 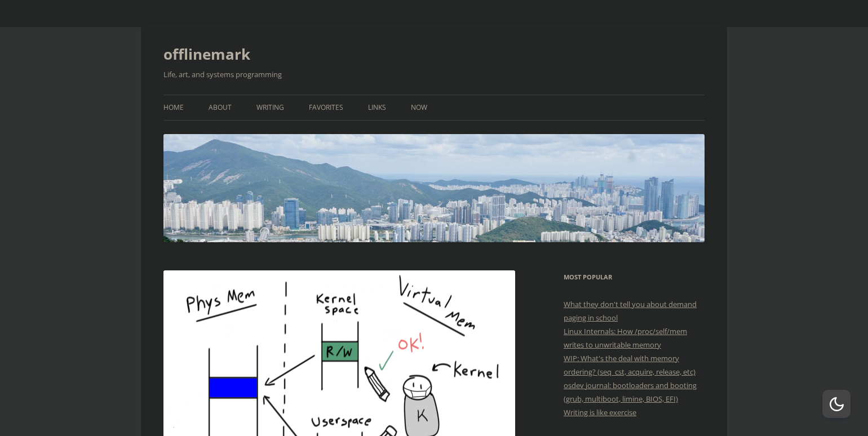 I want to click on img: offlinemark, so click(x=434, y=188).